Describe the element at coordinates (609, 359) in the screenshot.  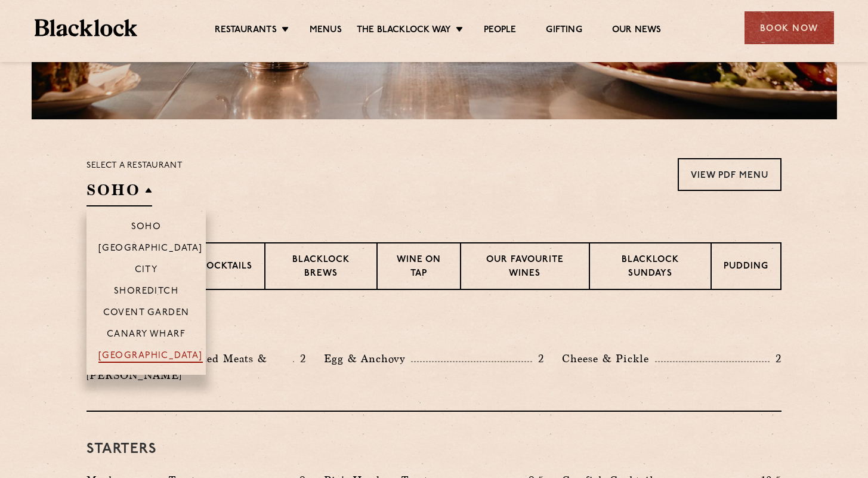
I see `p: Cheese & Pickle` at that location.